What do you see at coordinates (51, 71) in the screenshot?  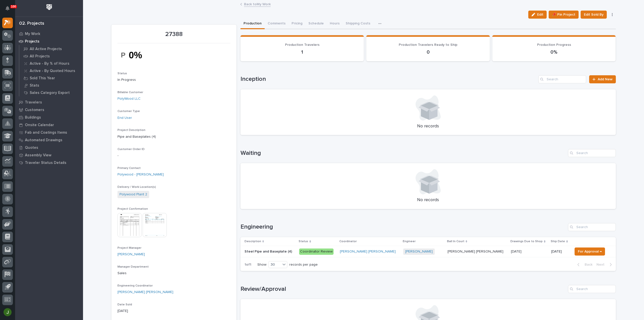 I see `a: Active - By Quoted Hours` at bounding box center [51, 71].